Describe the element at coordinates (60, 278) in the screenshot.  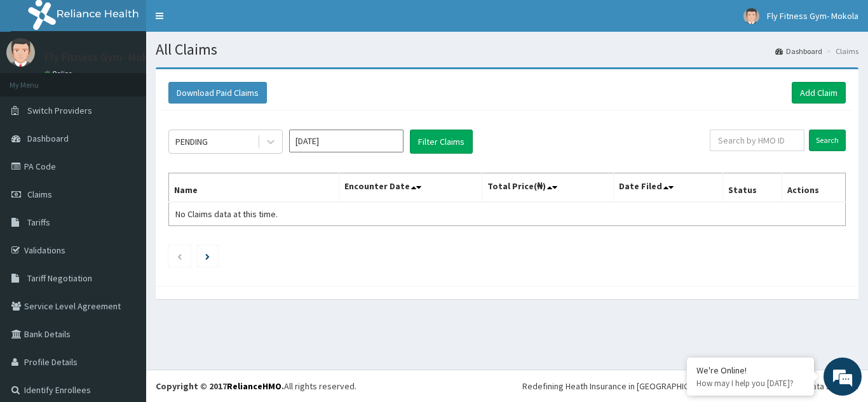
I see `span: Tariff Negotiation` at that location.